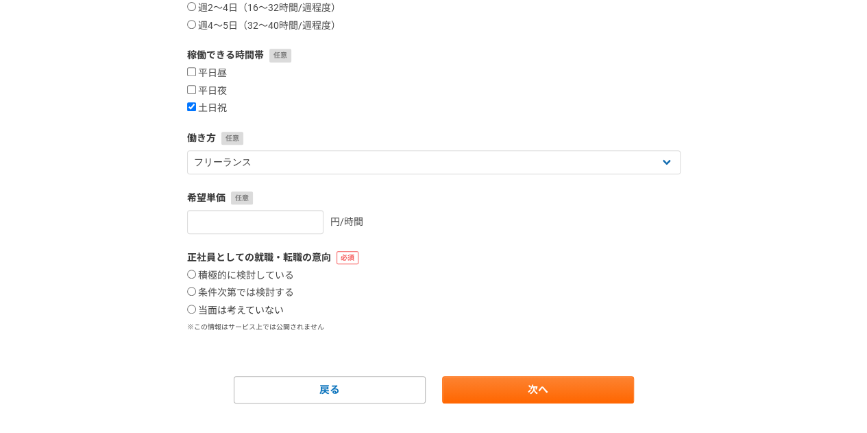 The width and height of the screenshot is (867, 433). I want to click on input: 土日祝, so click(191, 106).